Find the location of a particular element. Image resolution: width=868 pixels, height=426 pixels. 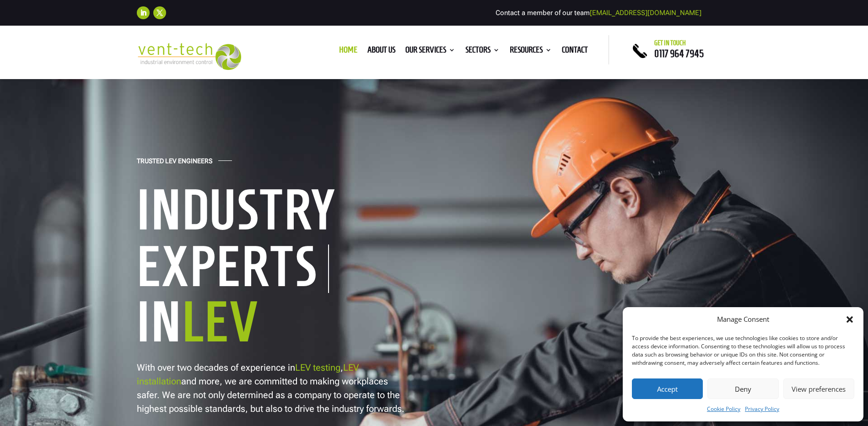

img: 2023-09-27T08_35_16.549ZVENT-TECH---Clear-background is located at coordinates (189, 56).